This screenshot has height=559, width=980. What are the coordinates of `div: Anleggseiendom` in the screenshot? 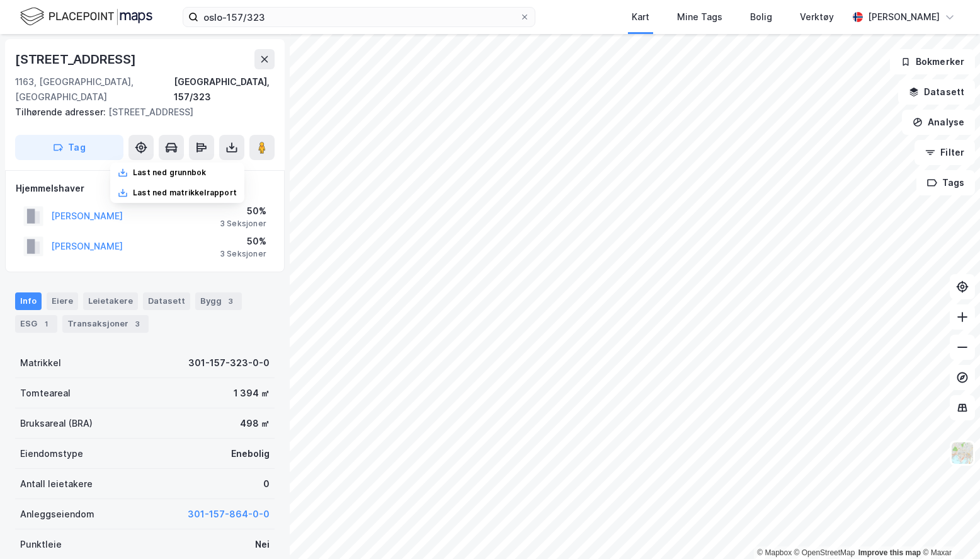 It's located at (57, 514).